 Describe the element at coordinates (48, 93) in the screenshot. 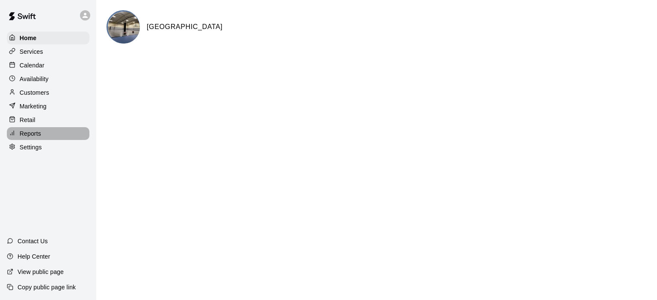

I see `div: Customers` at that location.